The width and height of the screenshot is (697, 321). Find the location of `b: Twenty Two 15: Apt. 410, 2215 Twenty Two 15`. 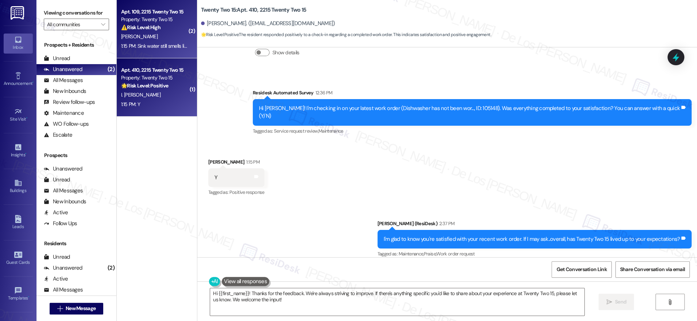

b: Twenty Two 15: Apt. 410, 2215 Twenty Two 15 is located at coordinates (253, 10).